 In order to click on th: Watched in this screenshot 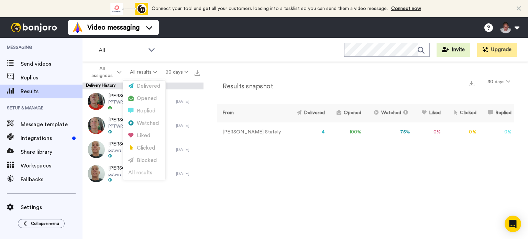, I will do `click(389, 113)`.